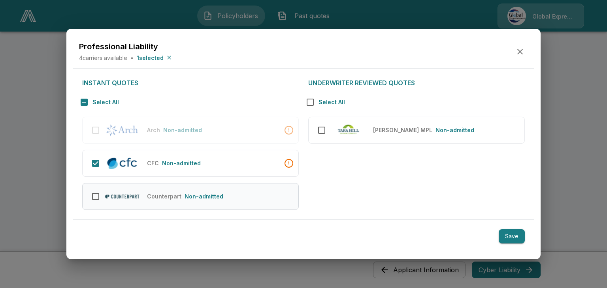 The height and width of the screenshot is (288, 607). What do you see at coordinates (122, 163) in the screenshot?
I see `img: CFC` at bounding box center [122, 163].